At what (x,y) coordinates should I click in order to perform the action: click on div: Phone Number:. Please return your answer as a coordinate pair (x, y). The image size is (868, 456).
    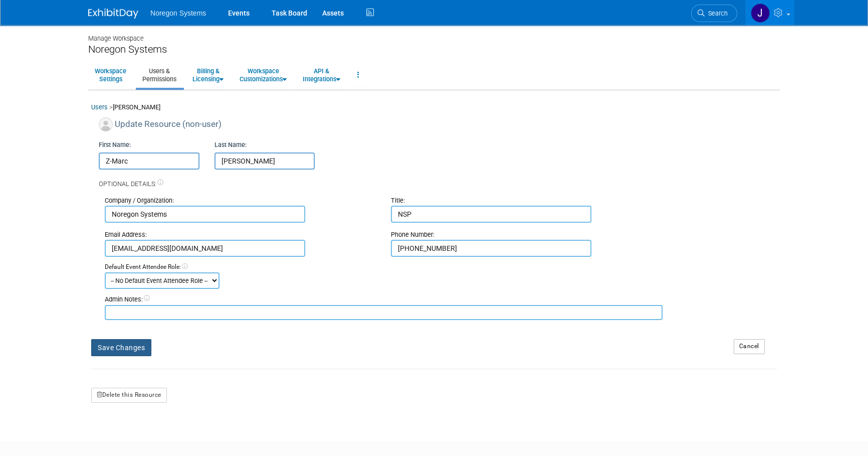
    Looking at the image, I should click on (526, 235).